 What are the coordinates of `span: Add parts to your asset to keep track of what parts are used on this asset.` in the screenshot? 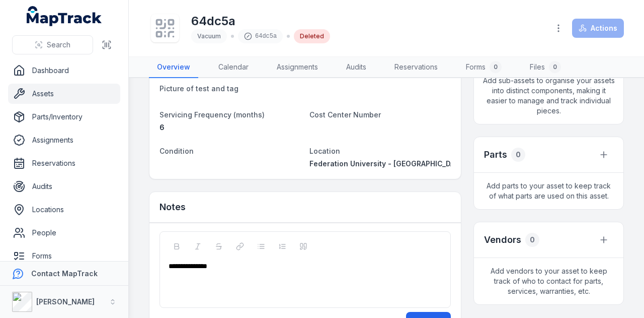 It's located at (549, 190).